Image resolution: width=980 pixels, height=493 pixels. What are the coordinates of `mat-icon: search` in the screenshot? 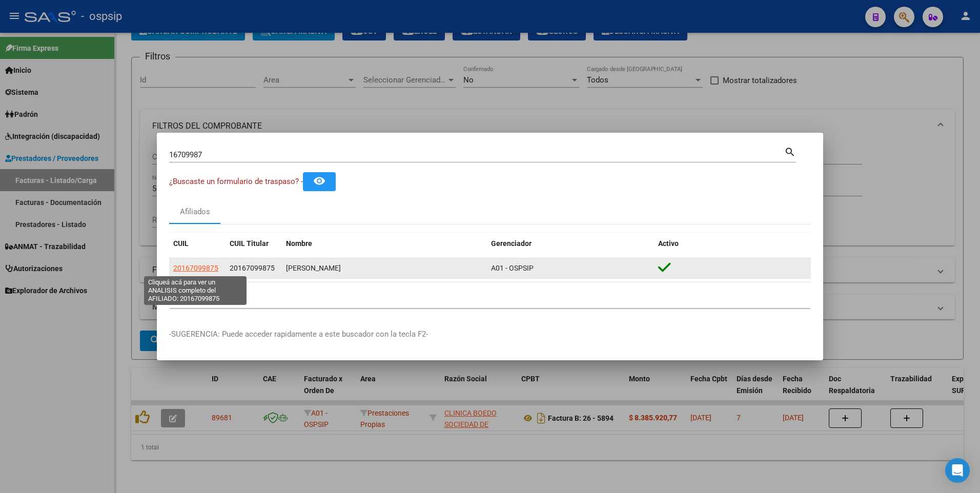 It's located at (790, 152).